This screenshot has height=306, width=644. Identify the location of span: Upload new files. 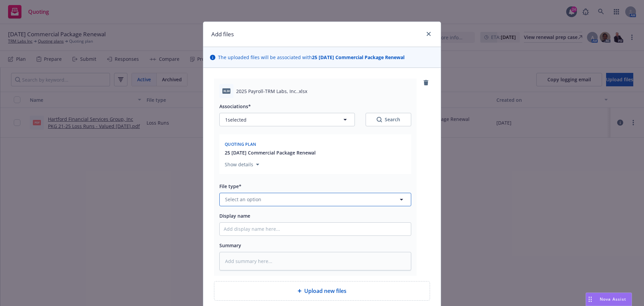
(325, 291).